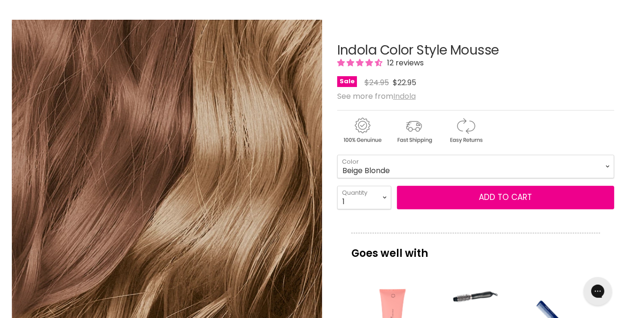 This screenshot has height=318, width=626. Describe the element at coordinates (505, 197) in the screenshot. I see `button: Add to cart` at that location.